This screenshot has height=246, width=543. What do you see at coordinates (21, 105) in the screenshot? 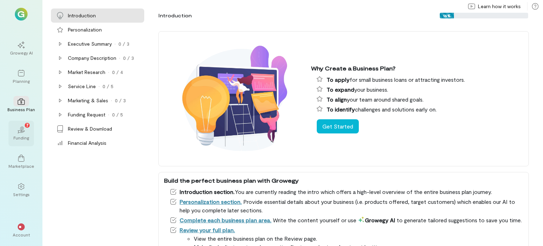
I see `a: Business Plan` at bounding box center [21, 105].